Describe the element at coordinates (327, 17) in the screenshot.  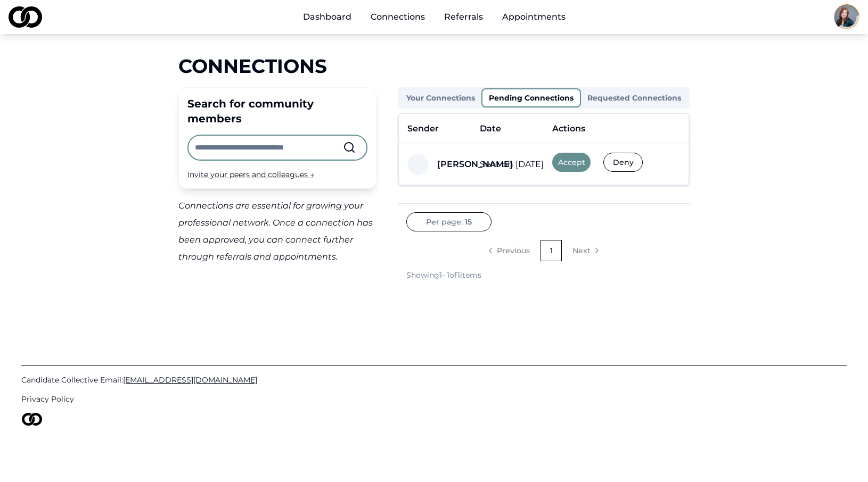
I see `a: Dashboard` at that location.